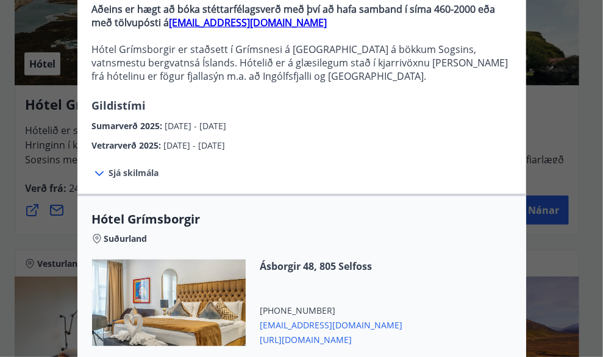 This screenshot has width=603, height=357. I want to click on span: Sumarverð 2025 :, so click(129, 126).